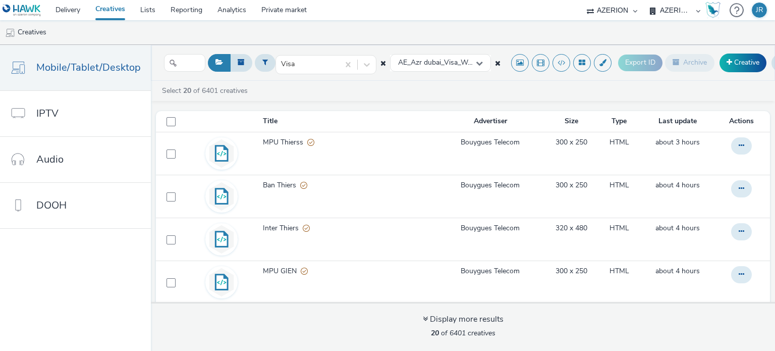 The image size is (775, 351). What do you see at coordinates (678, 142) in the screenshot?
I see `span: about 3 hours` at bounding box center [678, 142].